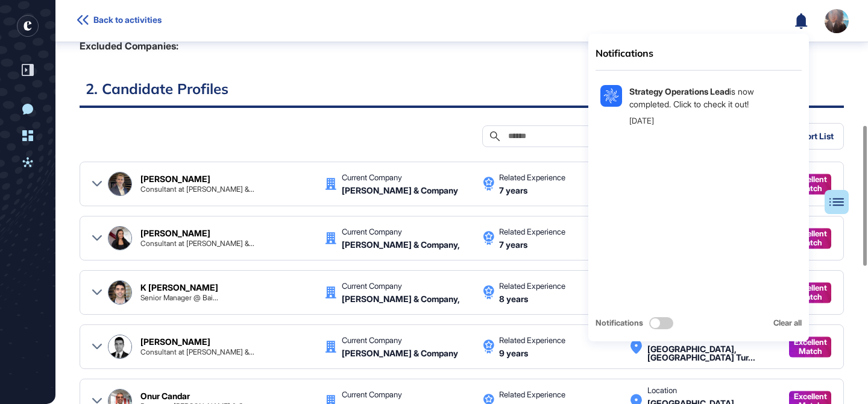 The width and height of the screenshot is (868, 404). Describe the element at coordinates (165, 396) in the screenshot. I see `div: Onur Candar` at that location.